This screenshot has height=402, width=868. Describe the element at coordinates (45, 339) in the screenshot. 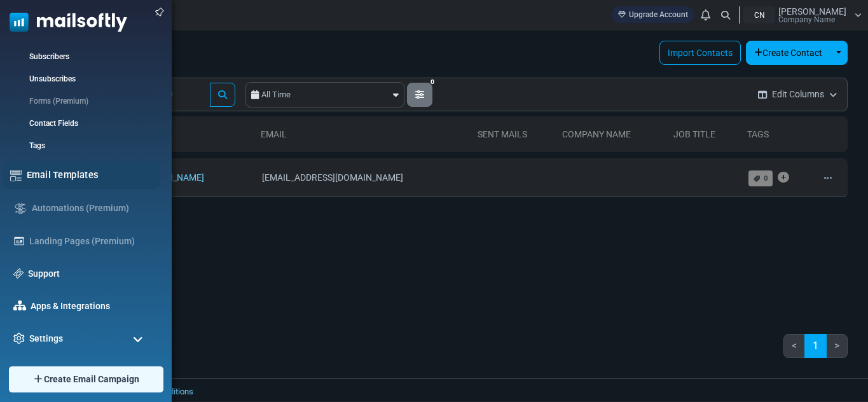

I see `span: Settings` at that location.